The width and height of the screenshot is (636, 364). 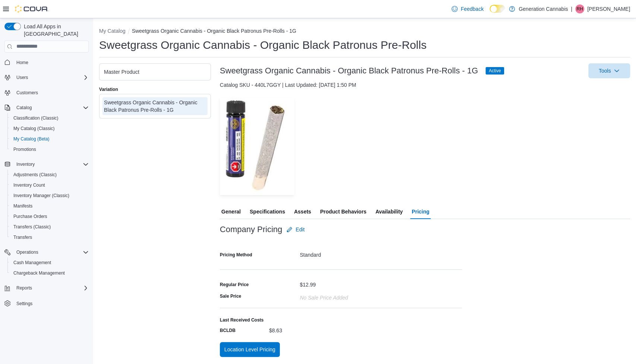 What do you see at coordinates (365, 32) in the screenshot?
I see `nav: An example of EuiBreadcrumbs` at bounding box center [365, 32].